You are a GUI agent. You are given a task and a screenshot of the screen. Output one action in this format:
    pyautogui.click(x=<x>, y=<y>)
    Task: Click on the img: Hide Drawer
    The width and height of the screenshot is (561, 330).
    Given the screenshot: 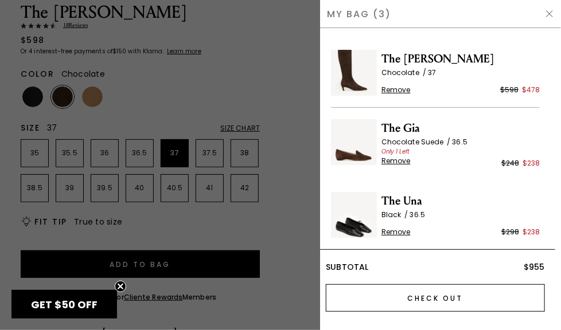 What is the action you would take?
    pyautogui.click(x=549, y=14)
    